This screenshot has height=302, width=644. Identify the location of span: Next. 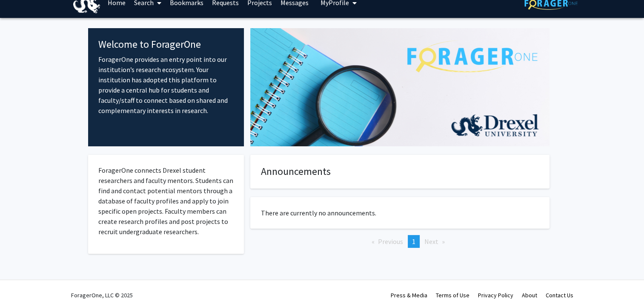
(431, 241).